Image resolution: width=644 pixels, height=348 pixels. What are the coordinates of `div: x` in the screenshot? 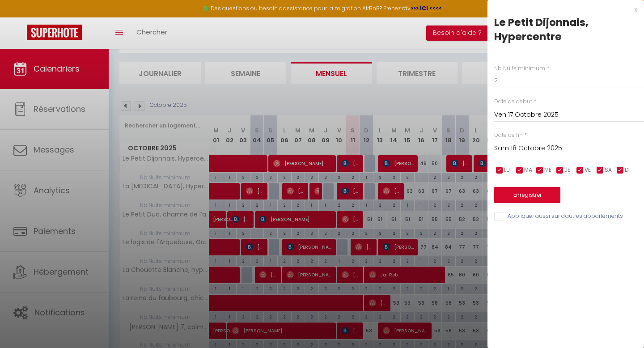 It's located at (562, 10).